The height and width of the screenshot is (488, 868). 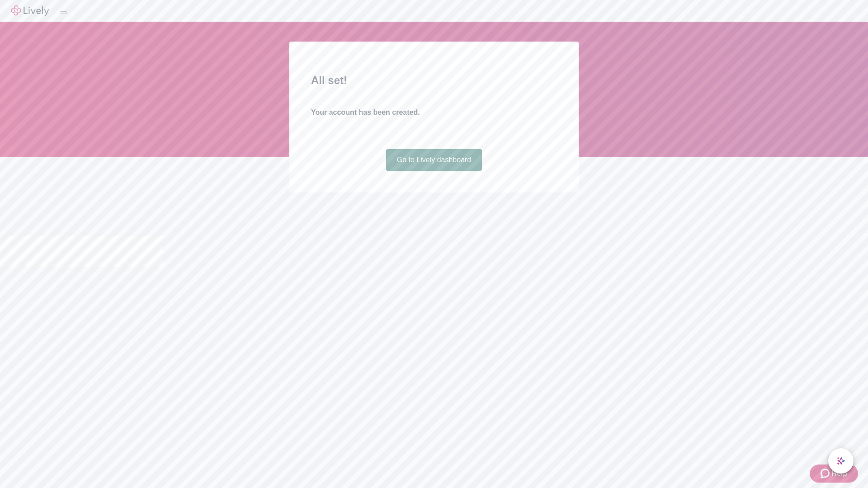 I want to click on h2: All set!, so click(x=434, y=81).